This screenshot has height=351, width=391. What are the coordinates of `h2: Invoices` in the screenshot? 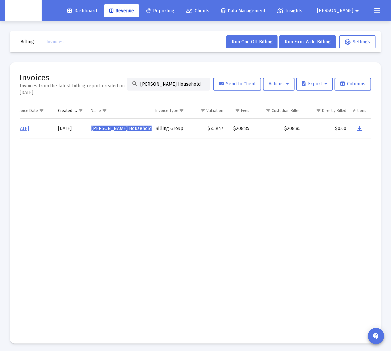 It's located at (74, 78).